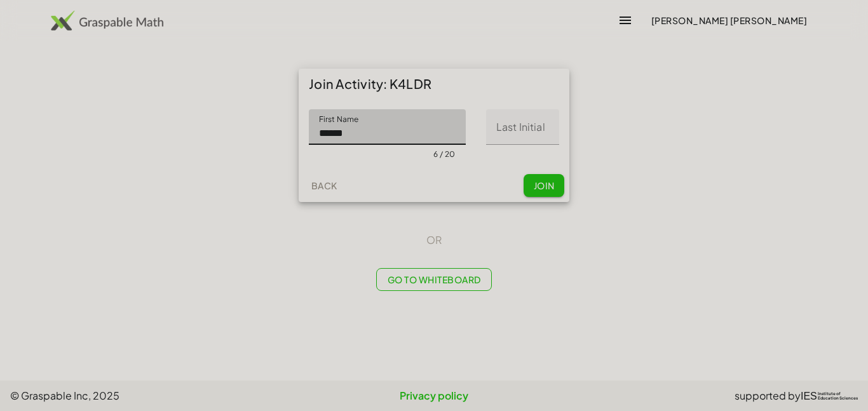  What do you see at coordinates (324, 186) in the screenshot?
I see `button: Back` at bounding box center [324, 186].